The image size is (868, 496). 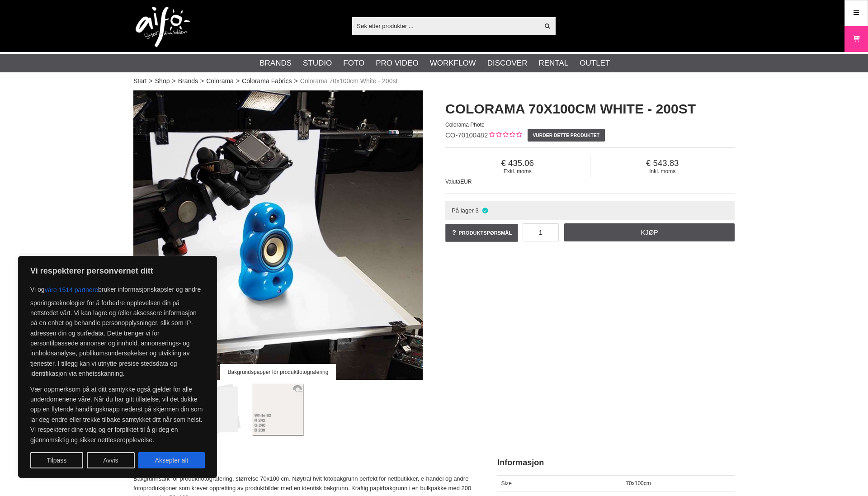 I want to click on img: Vitt bakgrundspapper i storlek 70x100cm, so click(x=220, y=409).